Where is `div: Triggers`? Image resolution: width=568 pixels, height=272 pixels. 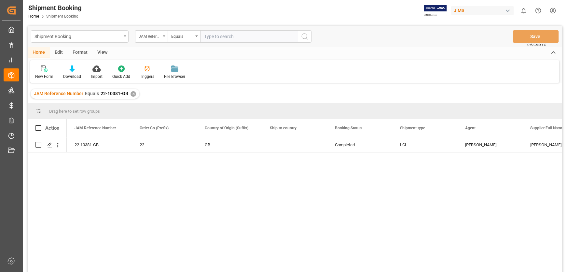
div: Triggers is located at coordinates (147, 76).